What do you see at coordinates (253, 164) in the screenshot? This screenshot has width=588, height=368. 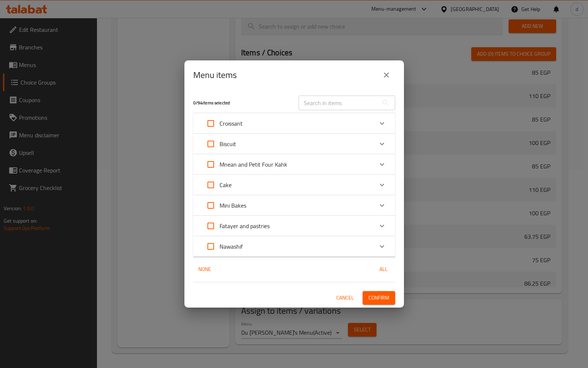 I see `p: Mnean and Petit Four Kahk` at bounding box center [253, 164].